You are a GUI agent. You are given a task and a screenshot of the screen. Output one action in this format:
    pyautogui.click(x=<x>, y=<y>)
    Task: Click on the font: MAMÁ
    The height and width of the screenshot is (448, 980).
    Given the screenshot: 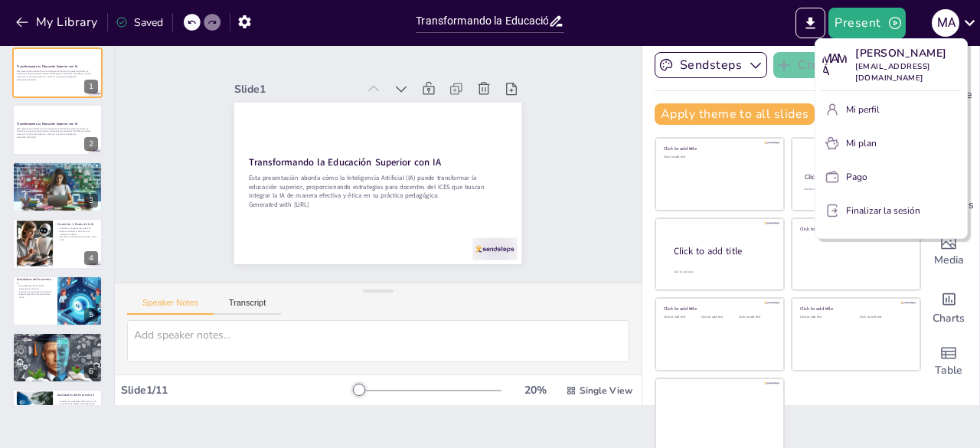 What is the action you would take?
    pyautogui.click(x=834, y=64)
    